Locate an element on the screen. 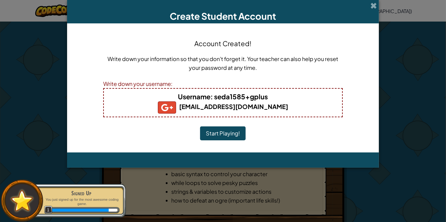 This screenshot has height=222, width=446. span: Username is located at coordinates (194, 97).